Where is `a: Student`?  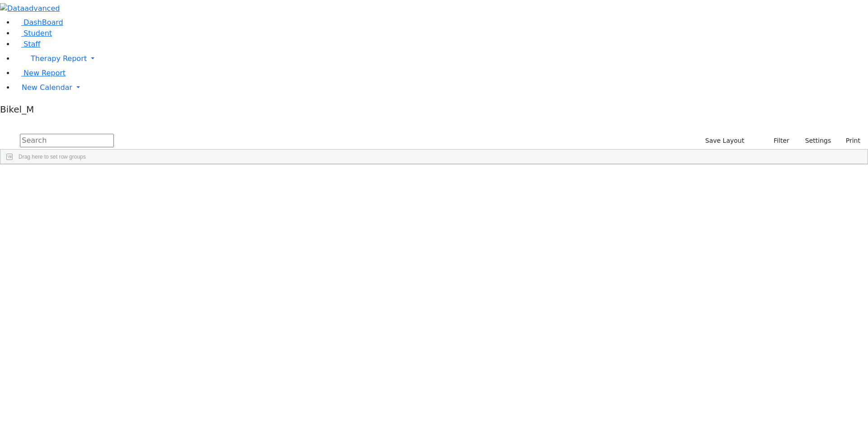
a: Student is located at coordinates (33, 33).